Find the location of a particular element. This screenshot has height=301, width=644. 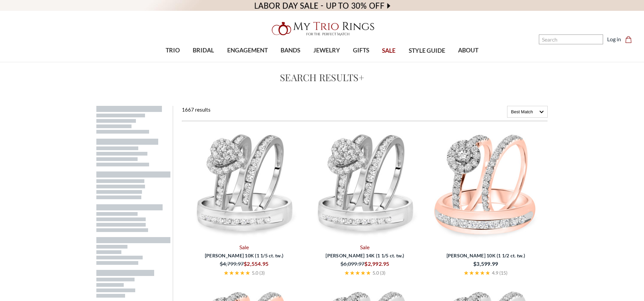

span: TRIO is located at coordinates (173, 50).